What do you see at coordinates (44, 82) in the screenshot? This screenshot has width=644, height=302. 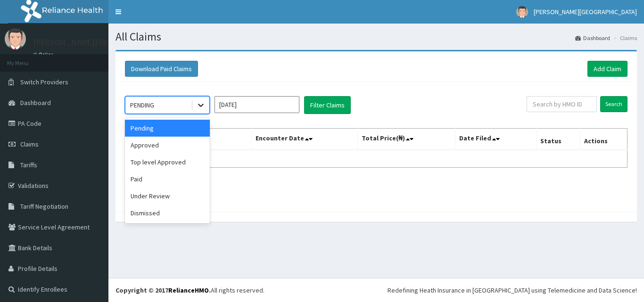 I see `span: Switch Providers` at bounding box center [44, 82].